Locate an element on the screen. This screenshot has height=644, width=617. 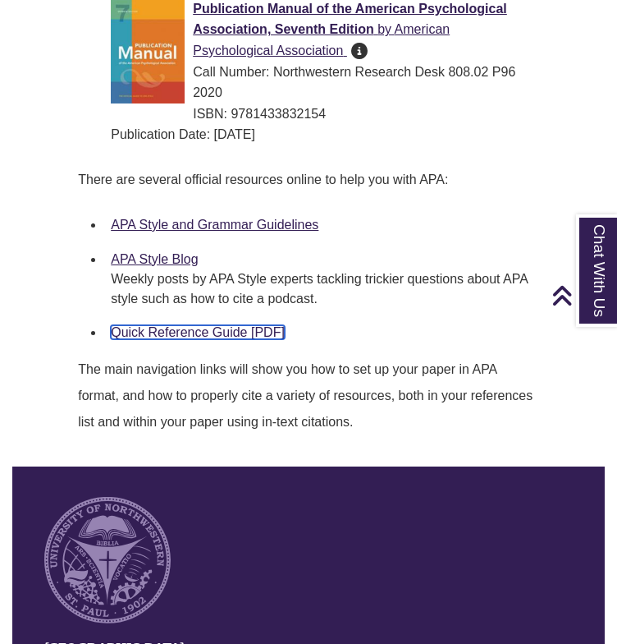
span: by is located at coordinates (384, 29).